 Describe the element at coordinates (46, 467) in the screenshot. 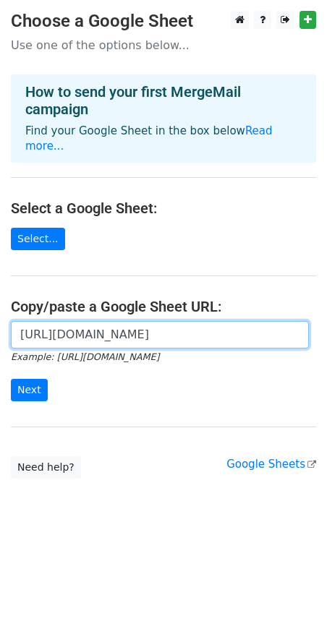

I see `a: Need help?` at that location.